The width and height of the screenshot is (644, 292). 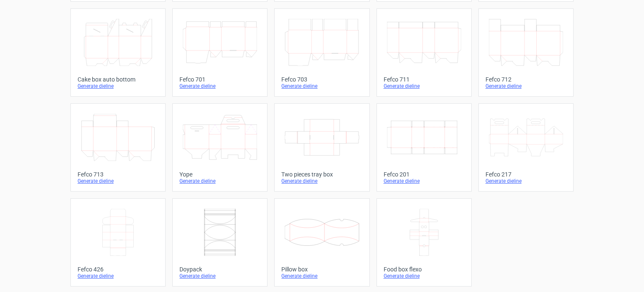 What do you see at coordinates (424, 174) in the screenshot?
I see `div: Fefco 201` at bounding box center [424, 174].